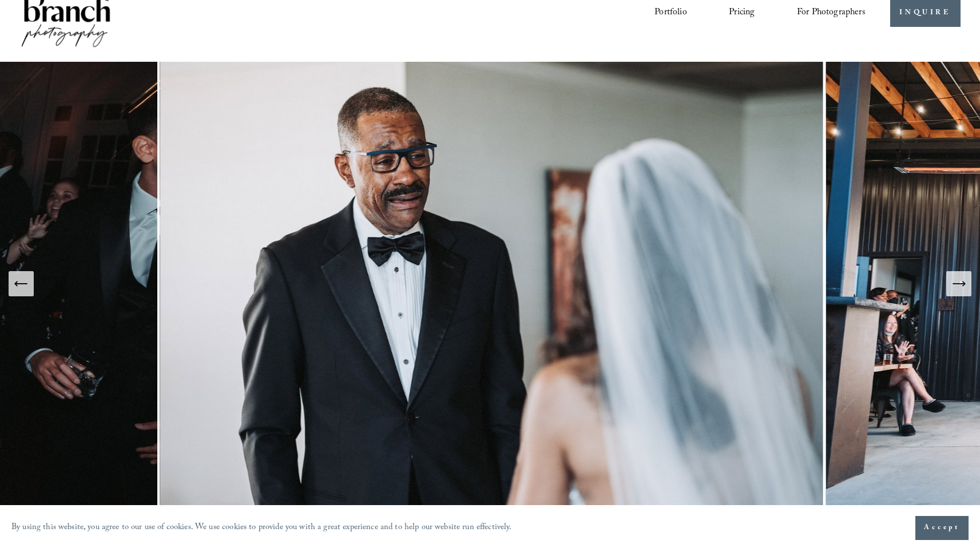 This screenshot has height=548, width=980. Describe the element at coordinates (261, 528) in the screenshot. I see `p: By using this website, you agree to our use of cookies. We use cookies to provide you with a grea...` at that location.